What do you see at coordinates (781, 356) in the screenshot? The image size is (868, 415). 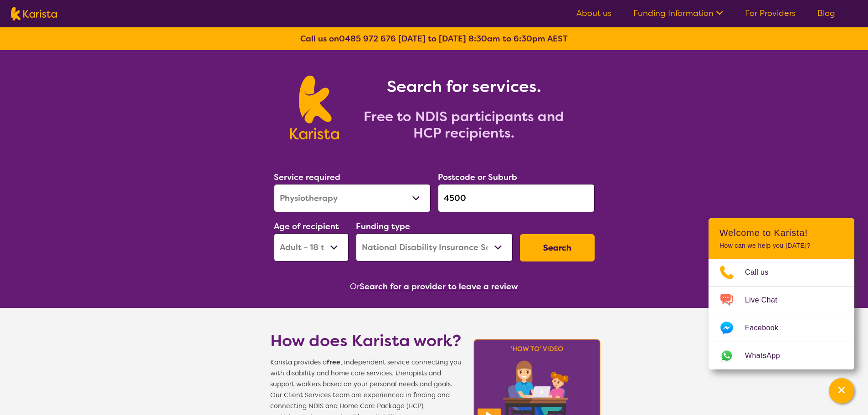 I see `a: Web link opens in a new tab.` at bounding box center [781, 356].